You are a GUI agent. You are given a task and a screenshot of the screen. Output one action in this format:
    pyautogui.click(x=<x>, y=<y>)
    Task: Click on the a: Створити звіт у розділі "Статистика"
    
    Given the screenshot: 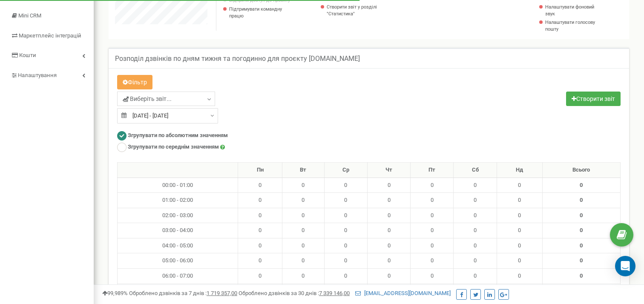 What is the action you would take?
    pyautogui.click(x=366, y=10)
    